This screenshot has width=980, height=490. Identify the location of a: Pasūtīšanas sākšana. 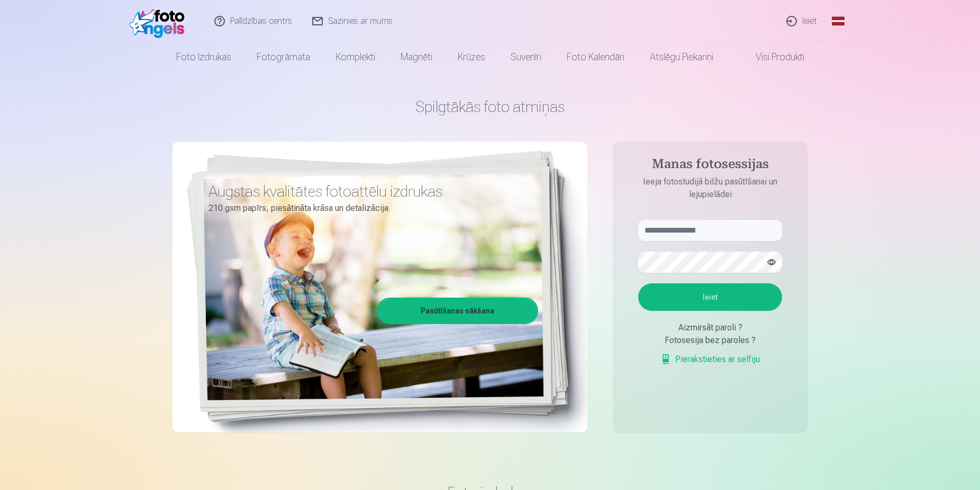
(457, 311).